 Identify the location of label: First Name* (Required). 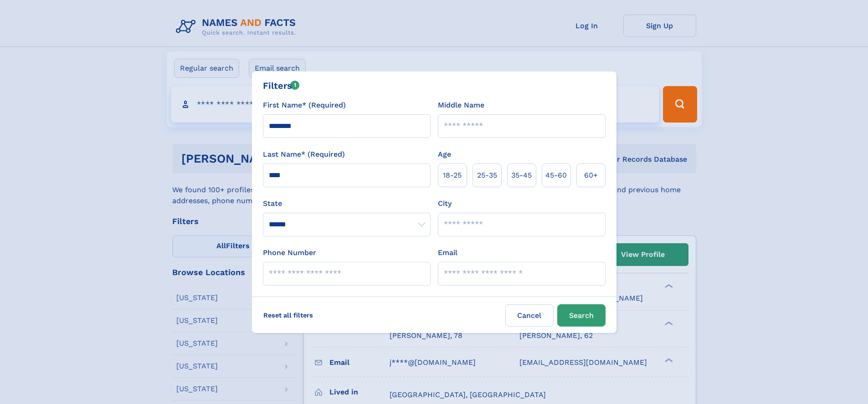
(304, 105).